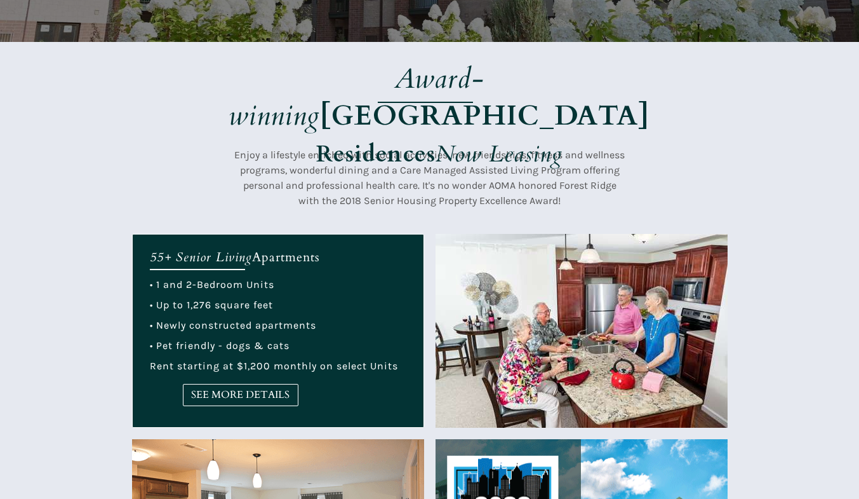 This screenshot has height=499, width=859. What do you see at coordinates (241, 394) in the screenshot?
I see `span: SEE MORE DETAILS` at bounding box center [241, 394].